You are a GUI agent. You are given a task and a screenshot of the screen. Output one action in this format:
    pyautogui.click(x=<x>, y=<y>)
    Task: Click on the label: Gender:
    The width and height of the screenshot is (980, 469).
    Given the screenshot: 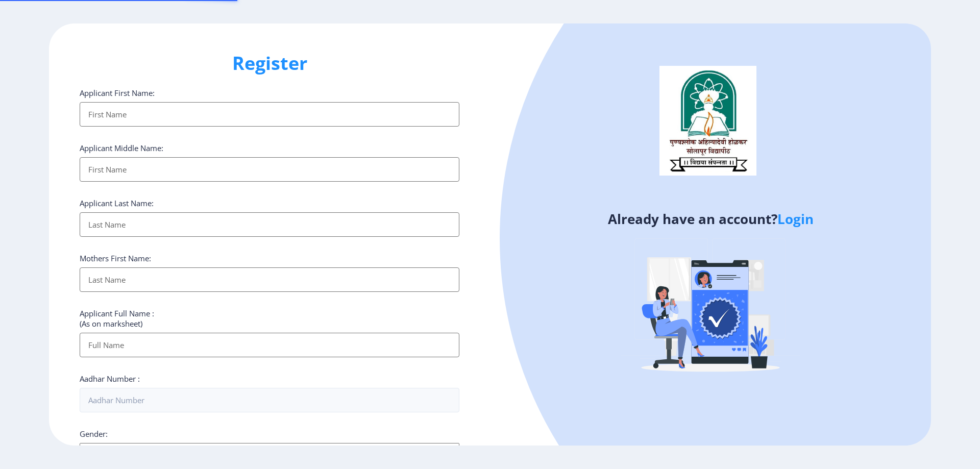 What is the action you would take?
    pyautogui.click(x=93, y=434)
    